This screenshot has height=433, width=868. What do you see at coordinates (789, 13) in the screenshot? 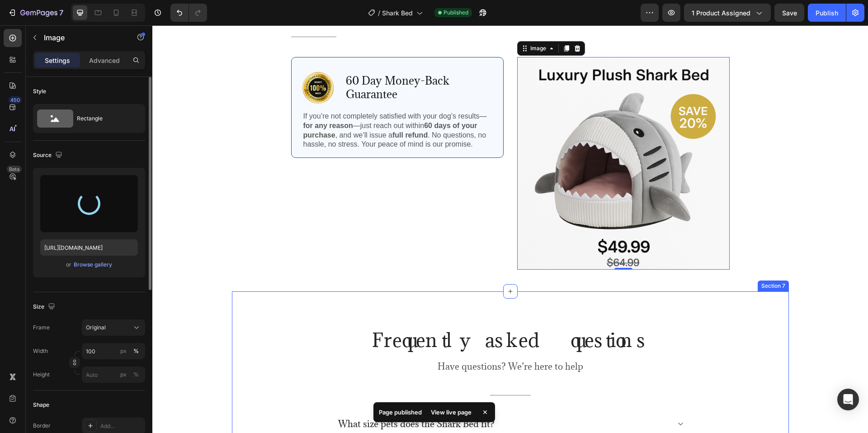
I see `button: Save` at bounding box center [789, 13].